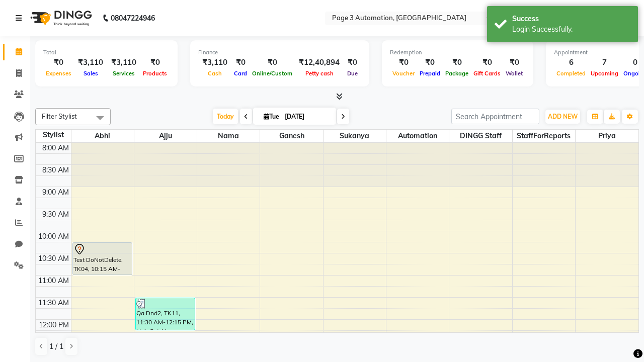 The height and width of the screenshot is (362, 644). Describe the element at coordinates (215, 74) in the screenshot. I see `span: Cash` at that location.